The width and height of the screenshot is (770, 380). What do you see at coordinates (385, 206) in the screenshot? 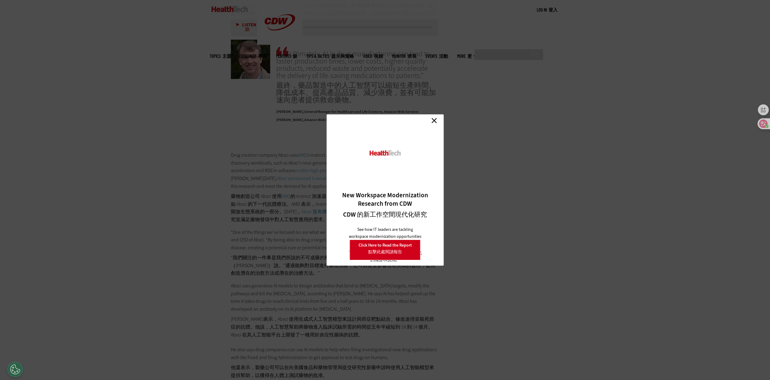
I see `h3: New Workspace Modernization Research from CDW` at bounding box center [385, 206].